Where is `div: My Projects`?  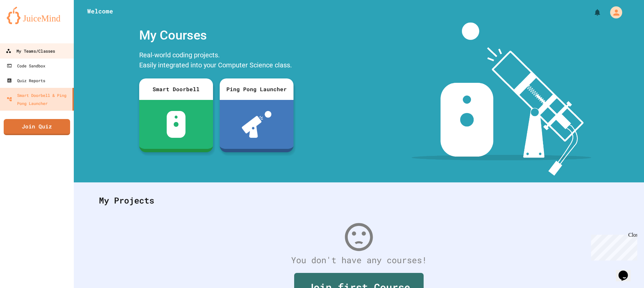 div: My Projects is located at coordinates (359, 200).